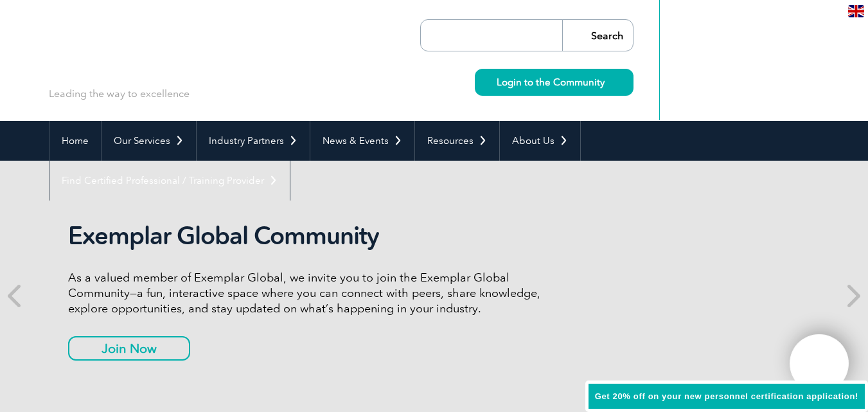  What do you see at coordinates (540, 141) in the screenshot?
I see `a: About Us` at bounding box center [540, 141].